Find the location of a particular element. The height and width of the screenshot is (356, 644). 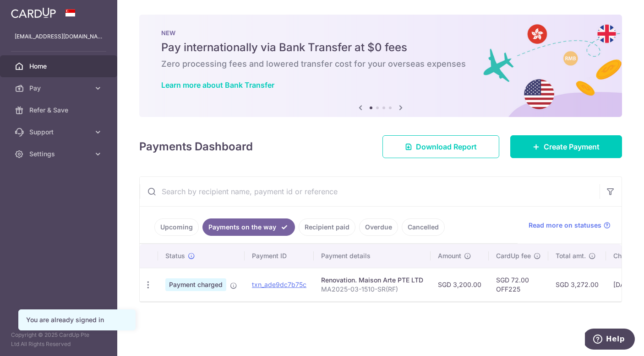

span: Home is located at coordinates (60, 66).